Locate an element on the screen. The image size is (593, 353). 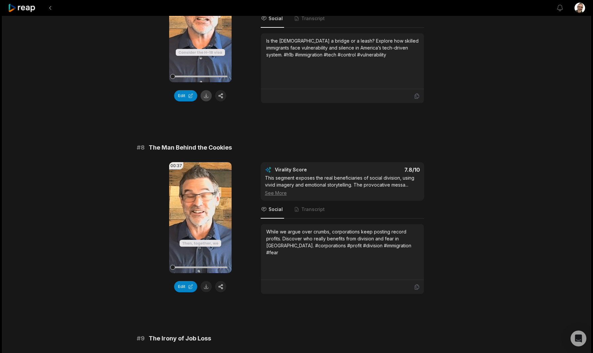
span: The Irony of Job Loss is located at coordinates (180, 338).